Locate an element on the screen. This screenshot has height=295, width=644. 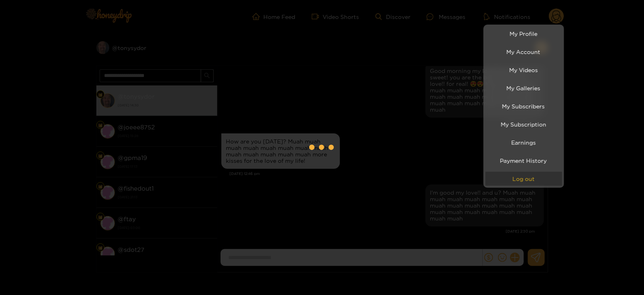
a: My Profile is located at coordinates (524, 33).